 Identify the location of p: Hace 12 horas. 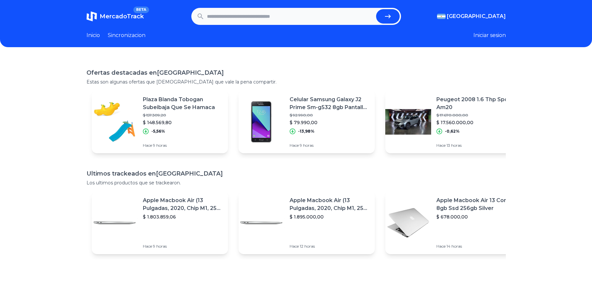
(330, 247).